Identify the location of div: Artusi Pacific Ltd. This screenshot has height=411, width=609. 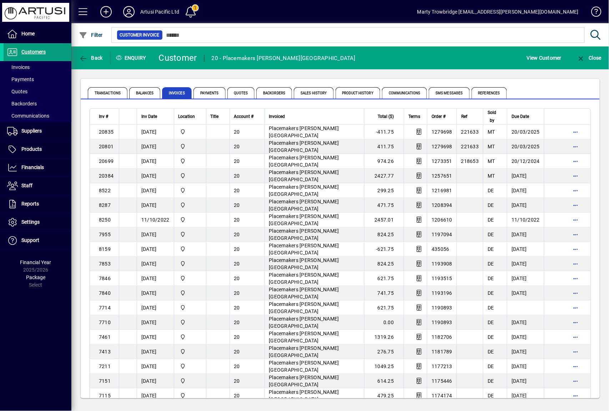
(160, 12).